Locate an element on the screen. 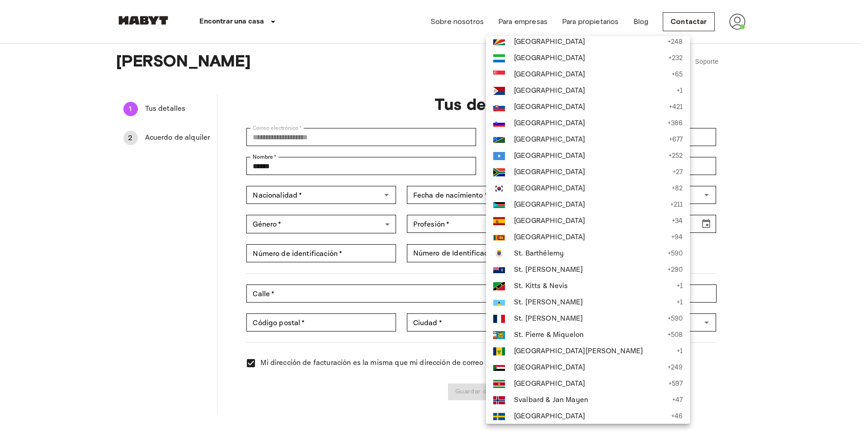 The width and height of the screenshot is (868, 431). p: + 597 is located at coordinates (676, 384).